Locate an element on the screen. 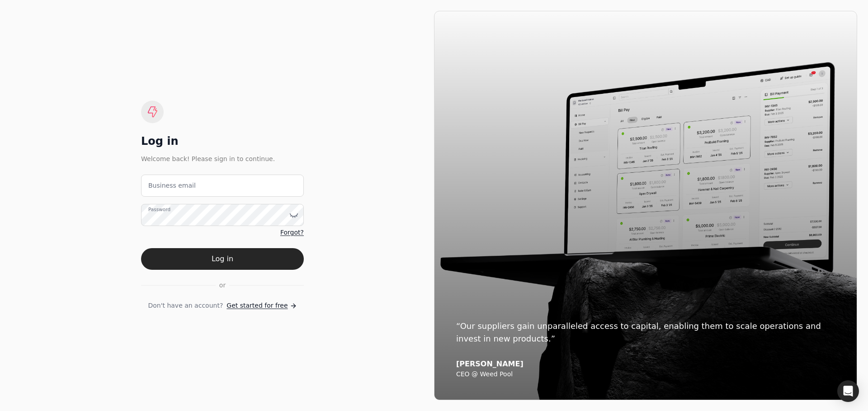  div: CEO @ Weed Pool is located at coordinates (645, 374).